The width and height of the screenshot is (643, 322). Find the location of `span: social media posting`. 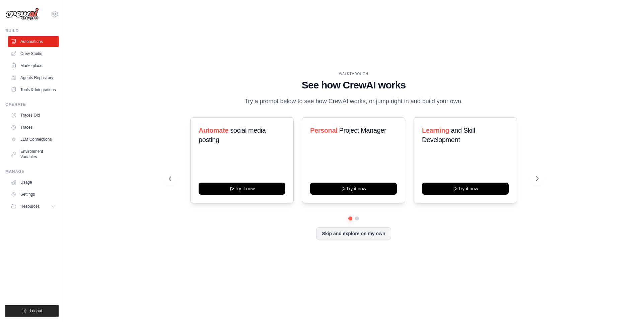

span: social media posting is located at coordinates (232, 135).